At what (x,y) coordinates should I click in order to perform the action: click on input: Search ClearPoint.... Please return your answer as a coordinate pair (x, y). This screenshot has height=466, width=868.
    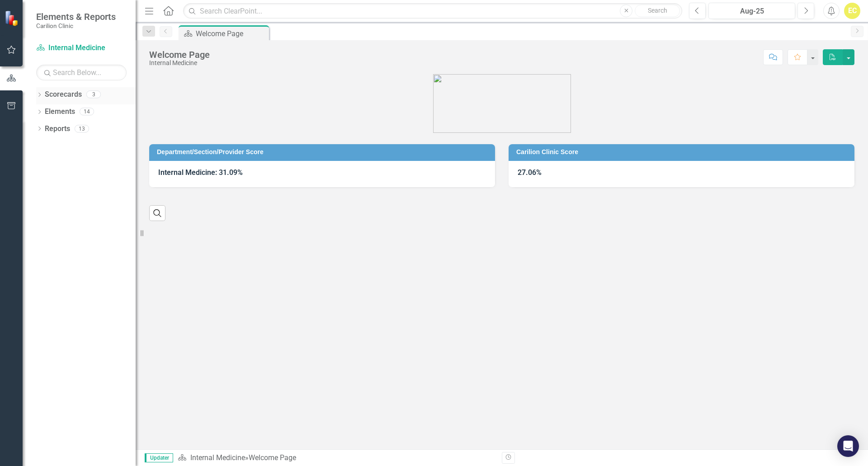
    Looking at the image, I should click on (433, 11).